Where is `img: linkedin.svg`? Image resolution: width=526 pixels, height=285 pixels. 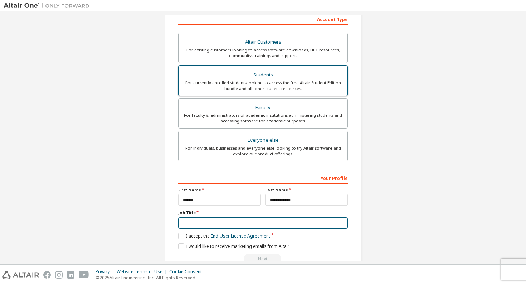 img: linkedin.svg is located at coordinates (70, 275).